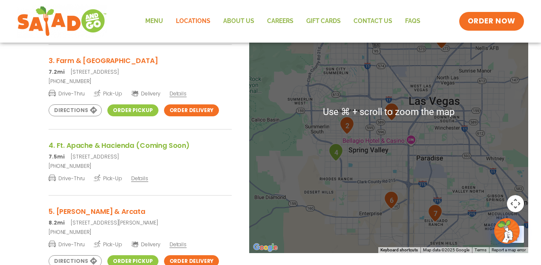 The width and height of the screenshot is (541, 265). What do you see at coordinates (140, 145) in the screenshot?
I see `h3: 4. Ft. Apache & Hacienda (Coming Soon)` at bounding box center [140, 145].